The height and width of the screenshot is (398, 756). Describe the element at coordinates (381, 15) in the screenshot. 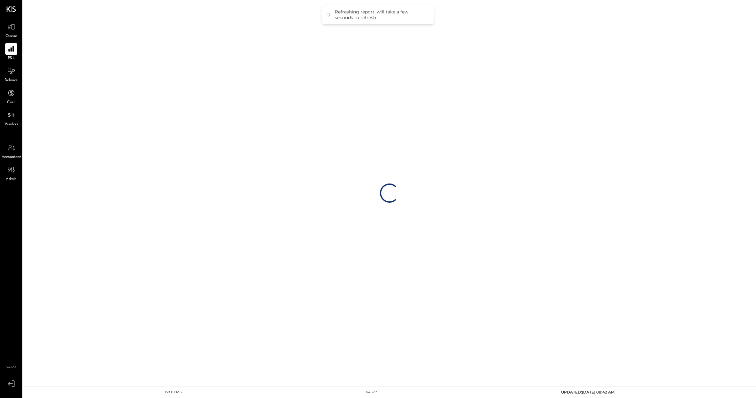

I see `div: Refreshing report, will take a few seconds to refresh` at that location.